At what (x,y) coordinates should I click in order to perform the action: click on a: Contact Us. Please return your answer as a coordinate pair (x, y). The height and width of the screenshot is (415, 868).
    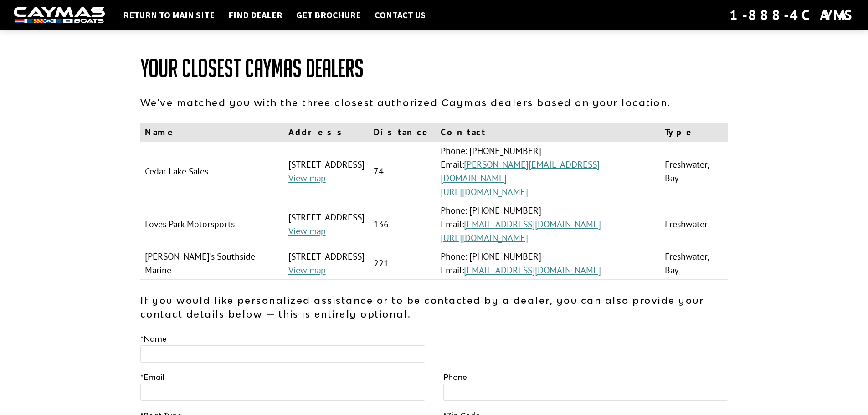
    Looking at the image, I should click on (400, 15).